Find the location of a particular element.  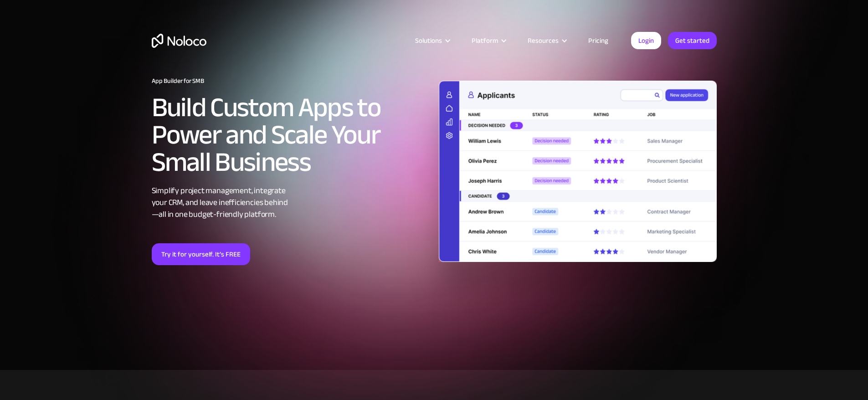

a: home is located at coordinates (179, 41).